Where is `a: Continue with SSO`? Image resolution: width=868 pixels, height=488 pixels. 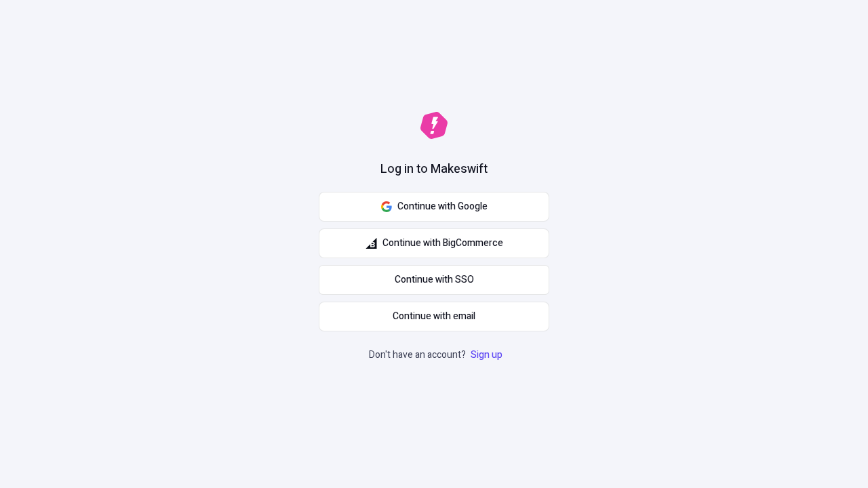
a: Continue with SSO is located at coordinates (434, 280).